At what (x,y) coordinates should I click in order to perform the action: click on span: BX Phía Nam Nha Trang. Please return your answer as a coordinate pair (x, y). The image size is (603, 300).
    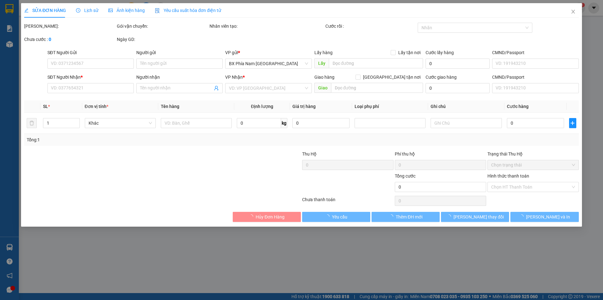
    Looking at the image, I should click on (269, 63).